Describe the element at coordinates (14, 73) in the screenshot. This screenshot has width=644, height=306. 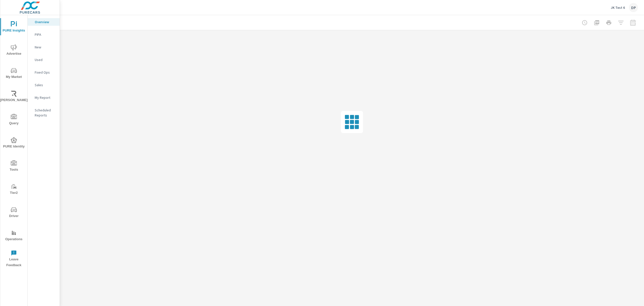
I see `span: My Market` at that location.